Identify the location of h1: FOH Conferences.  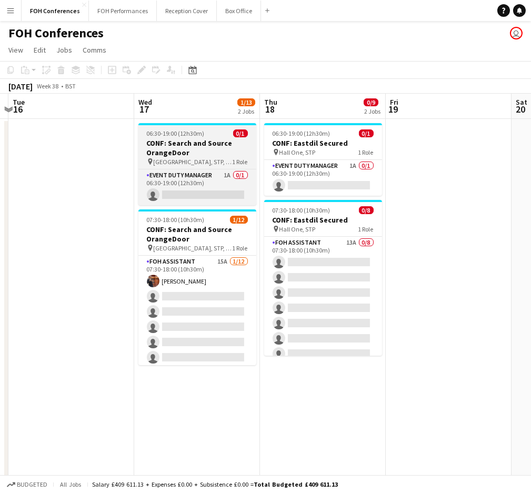
(56, 33).